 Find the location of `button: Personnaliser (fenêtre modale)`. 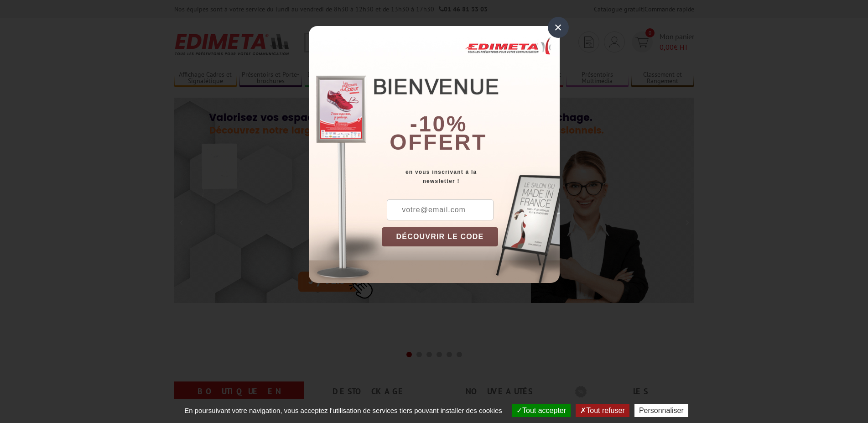

button: Personnaliser (fenêtre modale) is located at coordinates (661, 410).